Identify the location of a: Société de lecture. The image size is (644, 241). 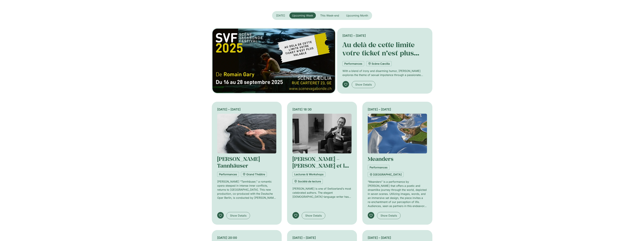
(307, 181).